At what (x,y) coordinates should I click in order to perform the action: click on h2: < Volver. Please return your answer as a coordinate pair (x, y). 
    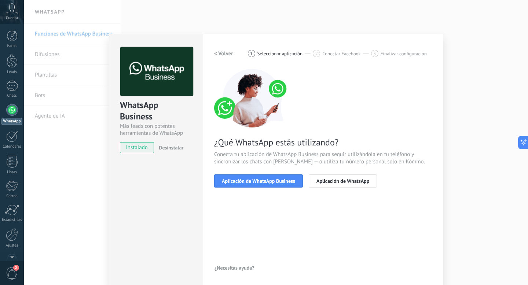
    Looking at the image, I should click on (224, 54).